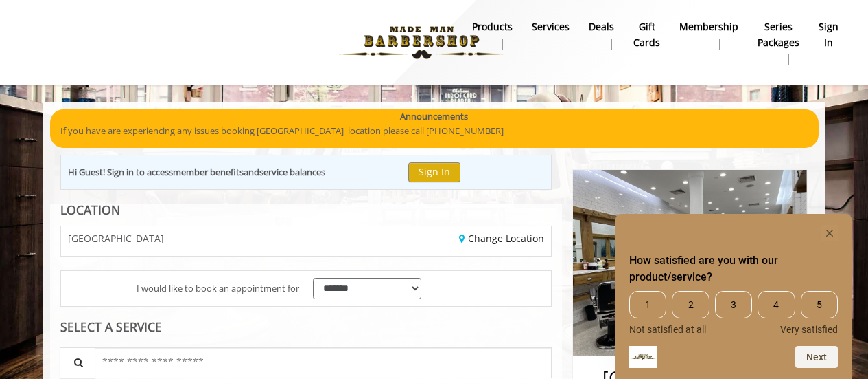 The height and width of the screenshot is (379, 868). I want to click on span: Not satisfied at all, so click(668, 330).